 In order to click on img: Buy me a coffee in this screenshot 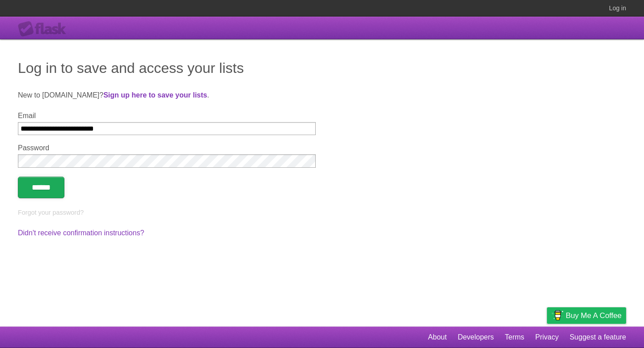, I will do `click(557, 315)`.